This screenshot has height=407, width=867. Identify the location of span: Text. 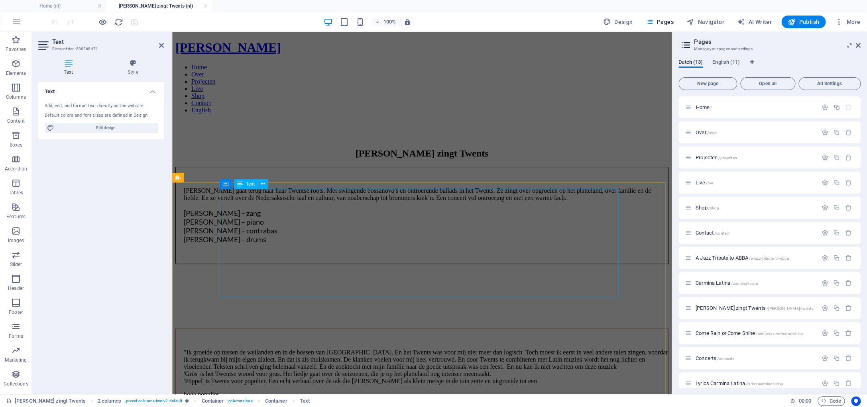
(250, 184).